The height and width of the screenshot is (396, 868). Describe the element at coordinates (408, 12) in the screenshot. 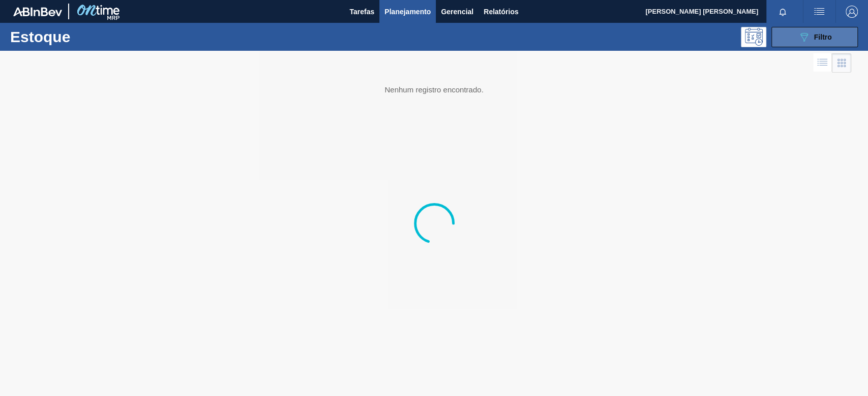

I see `span: Planejamento` at that location.